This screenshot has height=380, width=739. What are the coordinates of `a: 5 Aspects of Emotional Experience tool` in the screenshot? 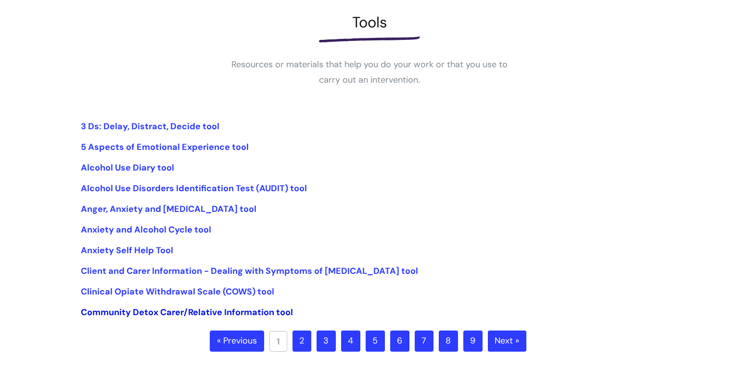 It's located at (165, 147).